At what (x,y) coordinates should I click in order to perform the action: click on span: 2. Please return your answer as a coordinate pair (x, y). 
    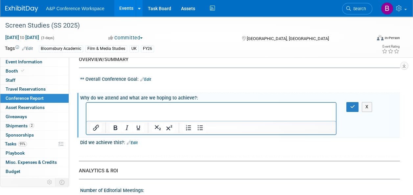
    Looking at the image, I should click on (32, 126).